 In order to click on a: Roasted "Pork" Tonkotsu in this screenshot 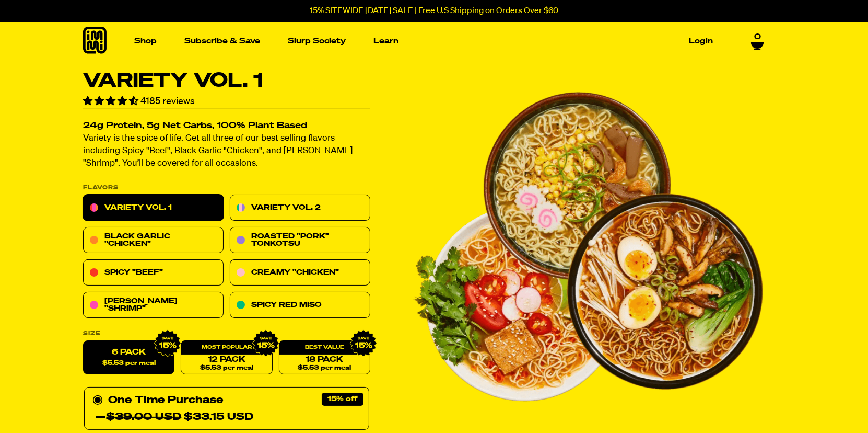, I will do `click(300, 241)`.